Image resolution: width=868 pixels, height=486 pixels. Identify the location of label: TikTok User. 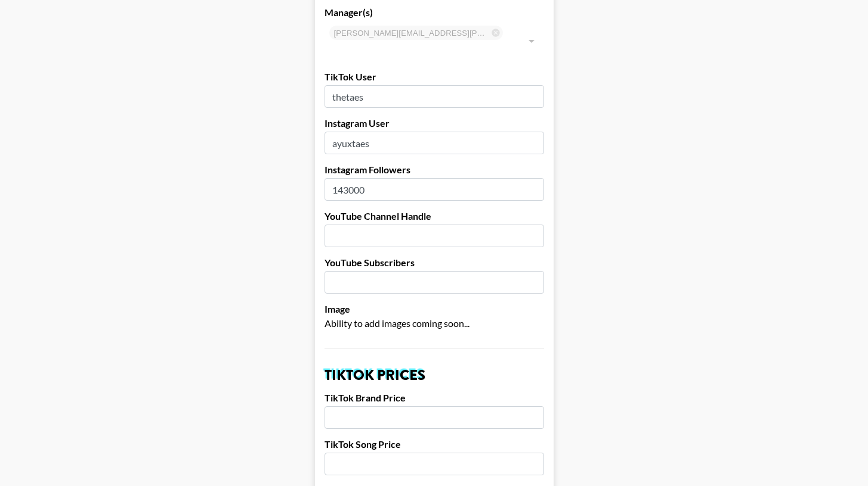
(434, 77).